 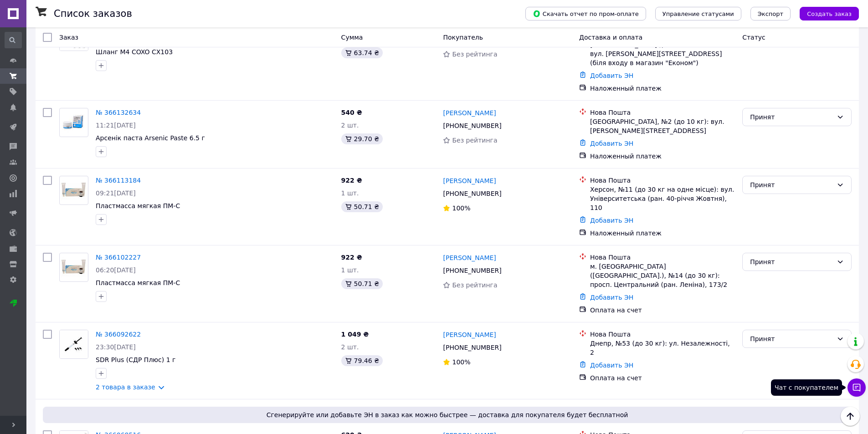 What do you see at coordinates (610, 37) in the screenshot?
I see `span: Доставка и оплата` at bounding box center [610, 37].